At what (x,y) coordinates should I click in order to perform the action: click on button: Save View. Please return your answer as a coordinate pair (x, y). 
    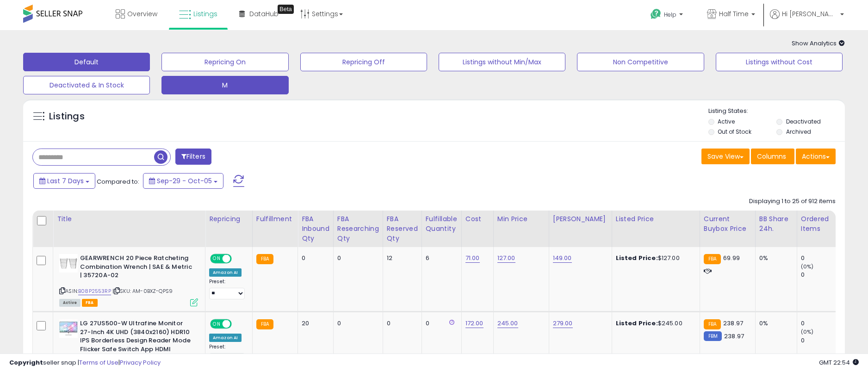
    Looking at the image, I should click on (725, 156).